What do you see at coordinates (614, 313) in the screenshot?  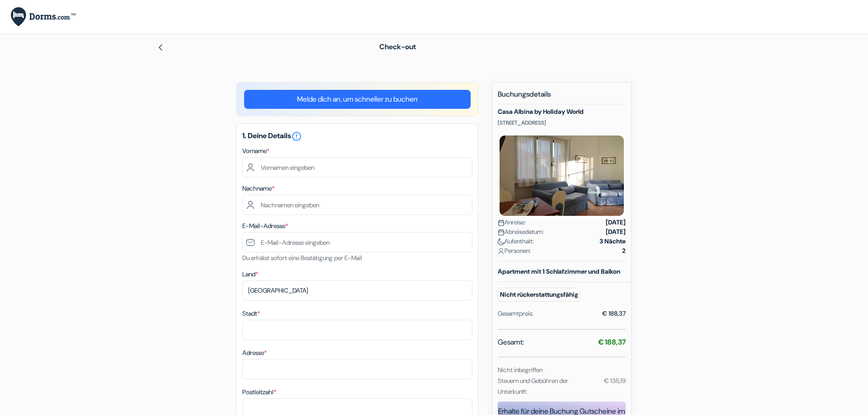 I see `div: € 188,37` at bounding box center [614, 313].